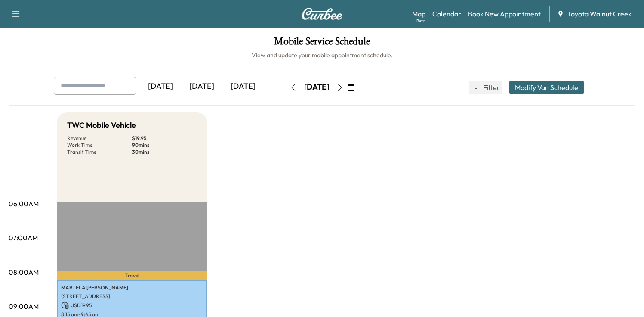  I want to click on p: Work Time, so click(99, 145).